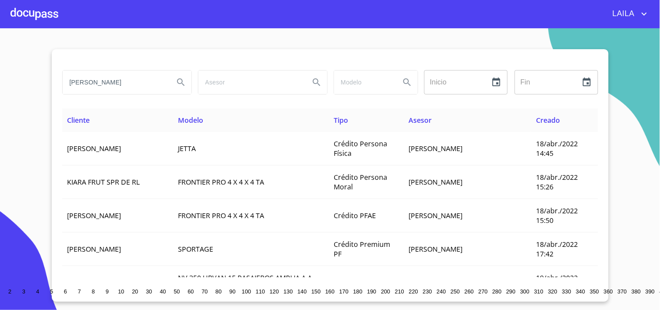  I want to click on button: 110, so click(261, 291).